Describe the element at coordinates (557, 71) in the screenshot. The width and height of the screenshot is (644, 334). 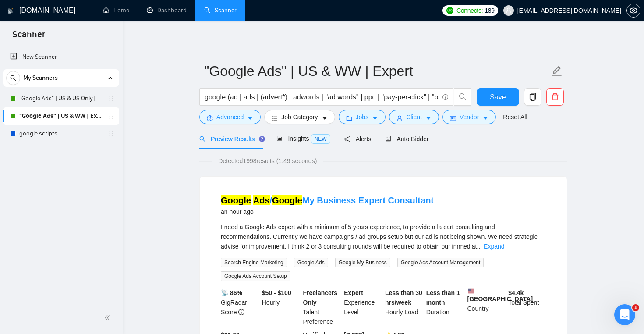
I see `span: edit` at that location.